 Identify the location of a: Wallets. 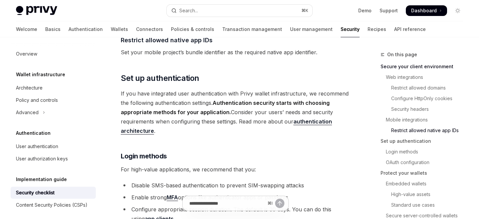
(119, 29).